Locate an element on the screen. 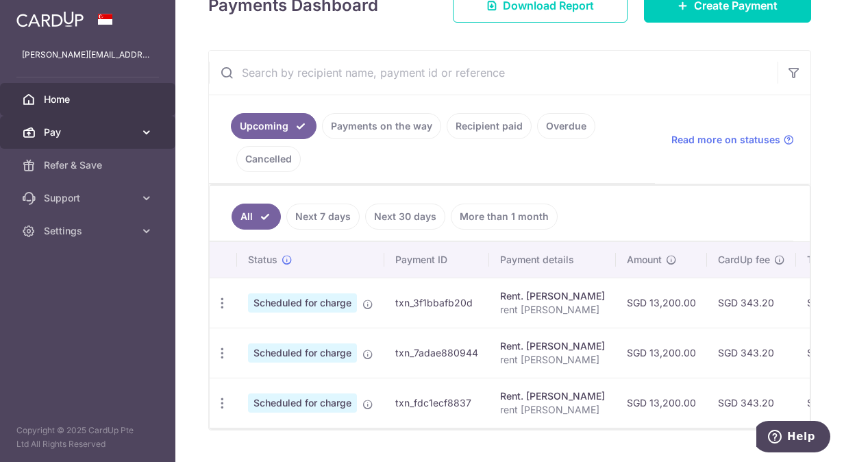  a: Next 30 days is located at coordinates (405, 217).